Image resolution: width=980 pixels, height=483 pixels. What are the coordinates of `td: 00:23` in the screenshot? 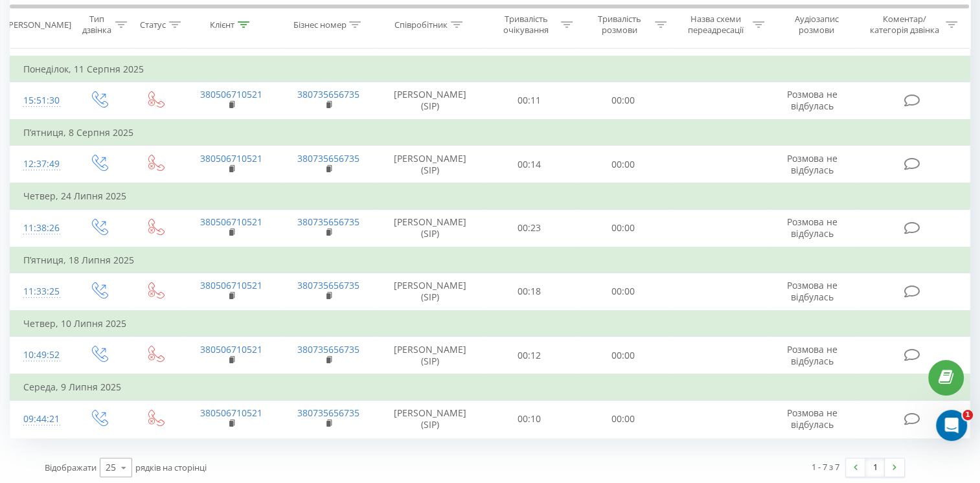 It's located at (529, 228).